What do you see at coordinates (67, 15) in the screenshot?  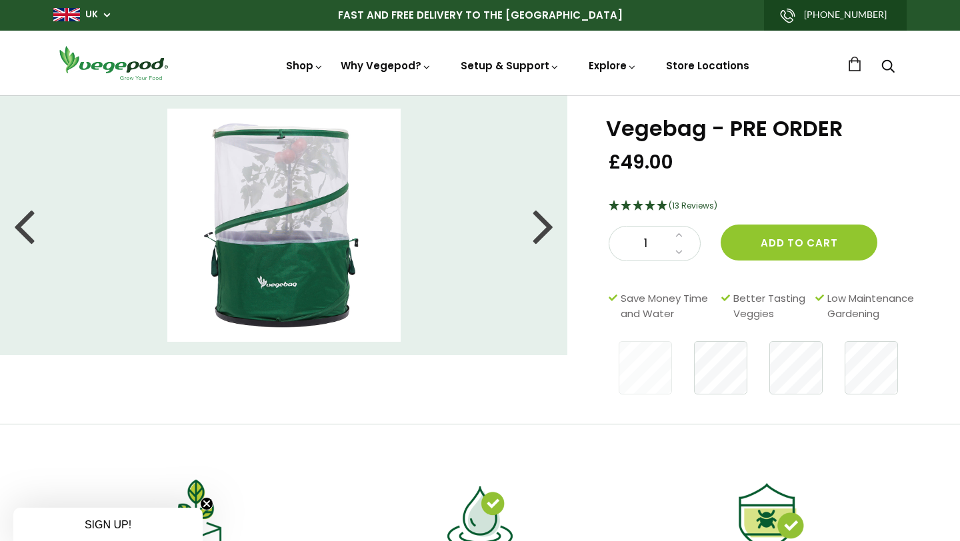 I see `img: gb_large.png` at bounding box center [67, 15].